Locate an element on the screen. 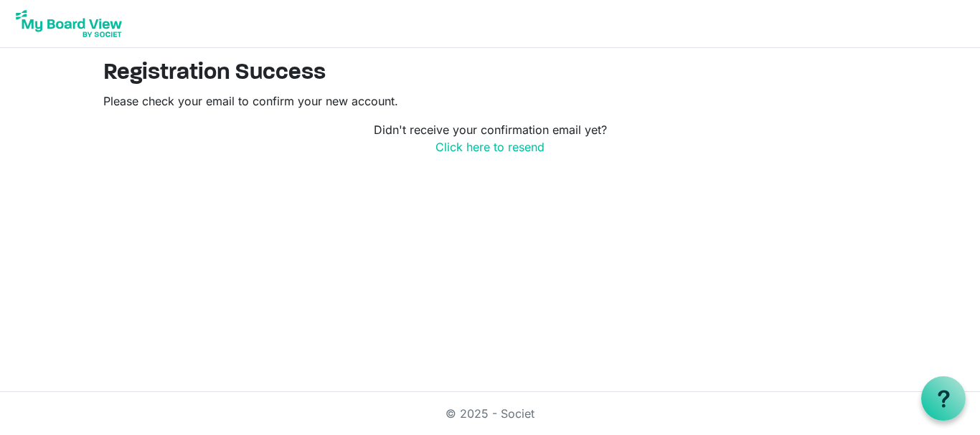 The width and height of the screenshot is (980, 435). a: Click here to resend is located at coordinates (490, 147).